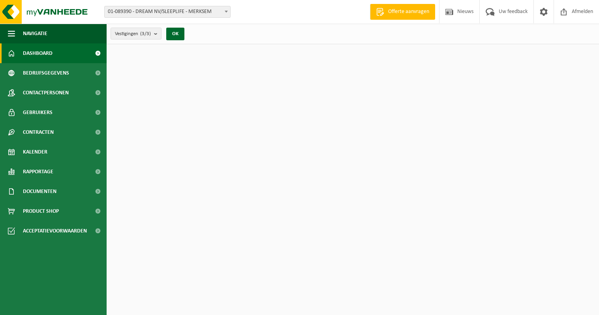 Image resolution: width=599 pixels, height=315 pixels. Describe the element at coordinates (38, 132) in the screenshot. I see `span: Contracten` at that location.